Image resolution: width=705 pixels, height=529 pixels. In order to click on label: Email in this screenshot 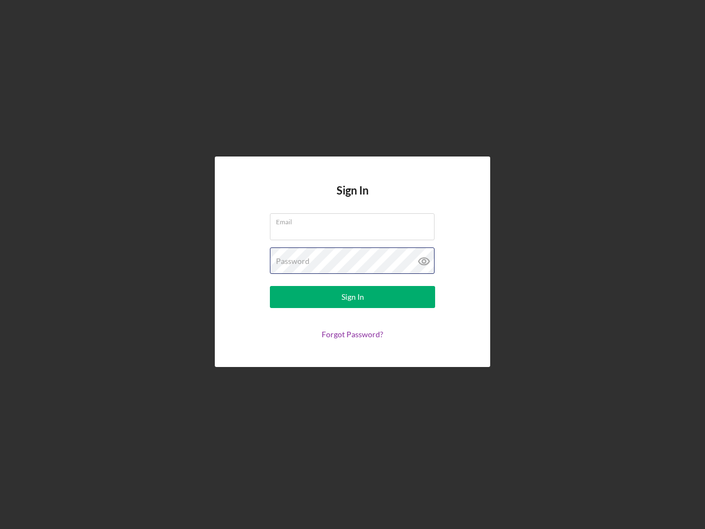, I will do `click(355, 220)`.